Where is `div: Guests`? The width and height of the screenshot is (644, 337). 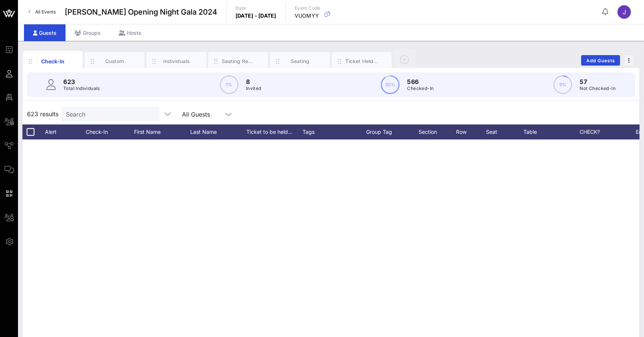
div: Guests is located at coordinates (45, 32).